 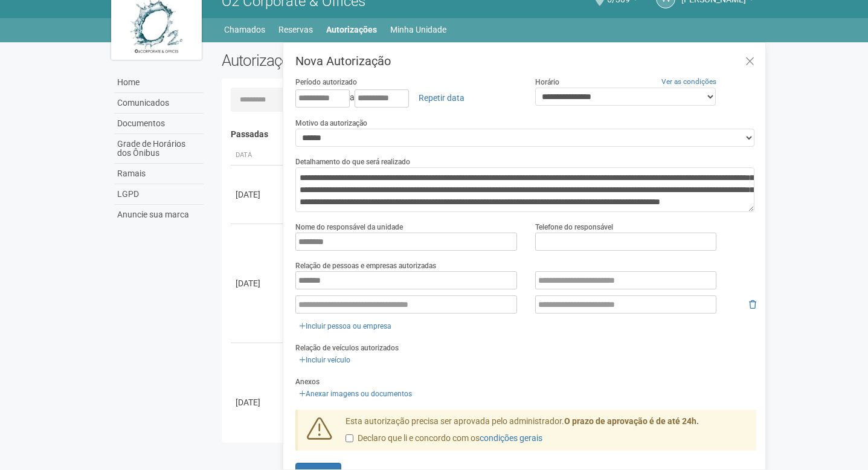 What do you see at coordinates (631, 421) in the screenshot?
I see `strong: O prazo de aprovação é de até 24h.` at bounding box center [631, 421].